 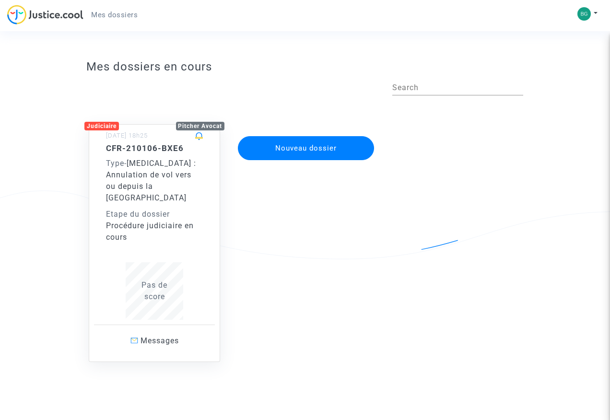 I want to click on div: Procédure judiciaire en cours, so click(x=154, y=232).